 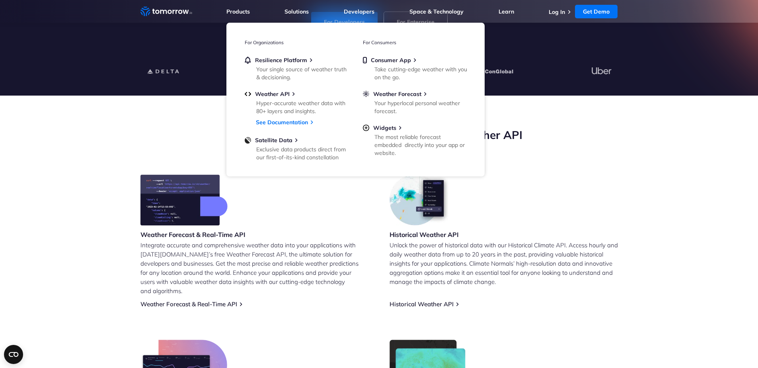 I want to click on span: Satellite Data, so click(x=274, y=140).